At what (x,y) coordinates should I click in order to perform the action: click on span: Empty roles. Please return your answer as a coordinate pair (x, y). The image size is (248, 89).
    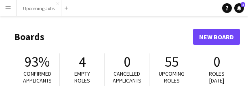
    Looking at the image, I should click on (82, 77).